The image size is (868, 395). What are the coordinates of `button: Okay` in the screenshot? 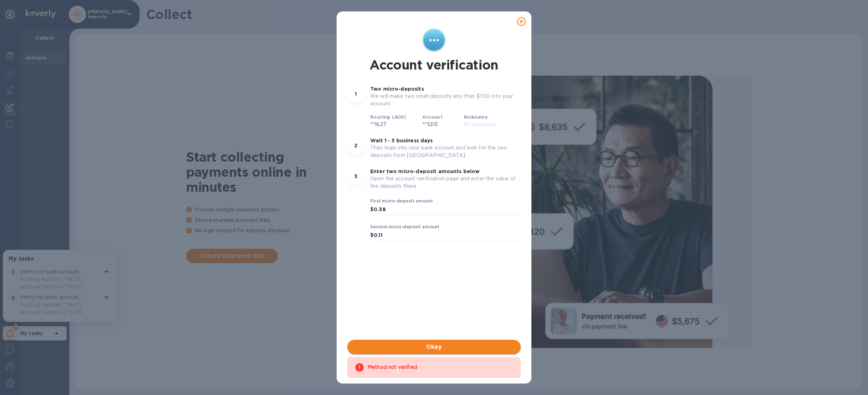 It's located at (434, 347).